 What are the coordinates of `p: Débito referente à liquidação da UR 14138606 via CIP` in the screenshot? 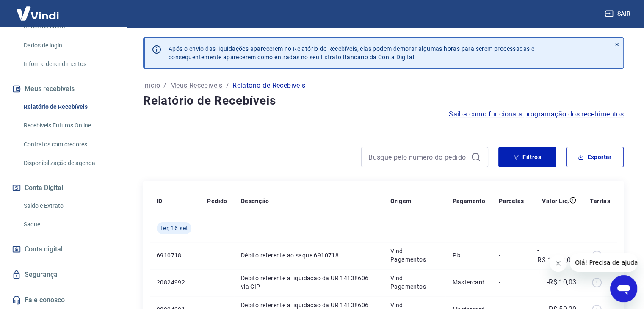 It's located at (308, 282).